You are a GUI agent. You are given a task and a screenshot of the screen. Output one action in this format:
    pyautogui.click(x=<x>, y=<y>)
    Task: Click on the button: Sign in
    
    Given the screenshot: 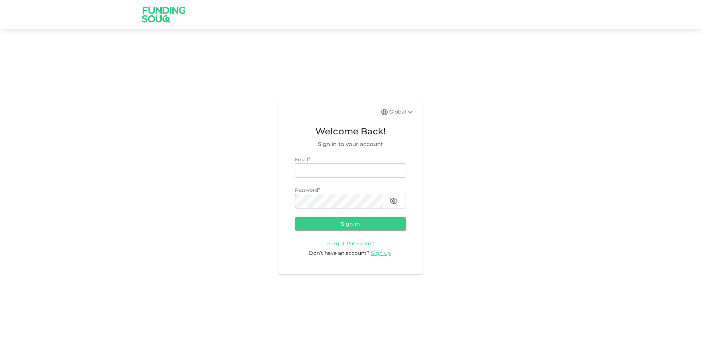 What is the action you would take?
    pyautogui.click(x=351, y=224)
    